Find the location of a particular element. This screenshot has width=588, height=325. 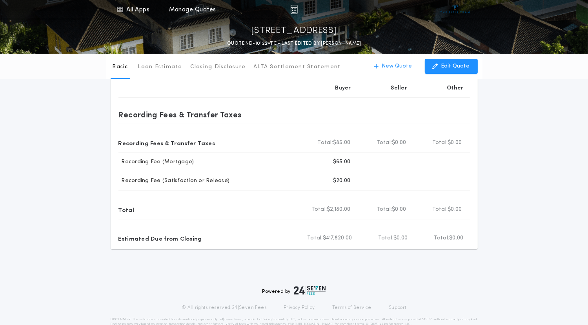

img: logo is located at coordinates (310, 290).